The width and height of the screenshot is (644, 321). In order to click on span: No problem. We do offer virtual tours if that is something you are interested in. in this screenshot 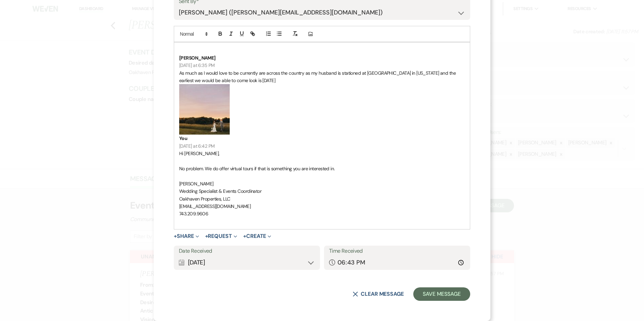, I will do `click(257, 168)`.